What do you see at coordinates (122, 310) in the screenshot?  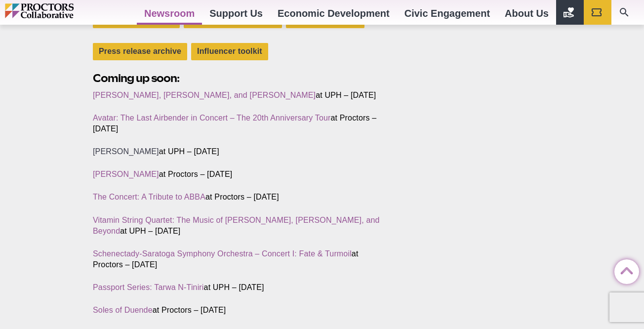 I see `a: Soles of Duende` at bounding box center [122, 310].